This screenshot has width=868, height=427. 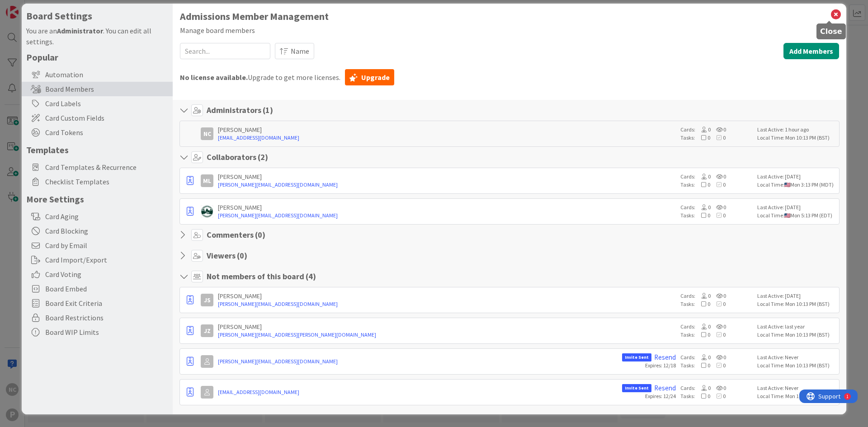 I want to click on div: Card Labels, so click(x=97, y=103).